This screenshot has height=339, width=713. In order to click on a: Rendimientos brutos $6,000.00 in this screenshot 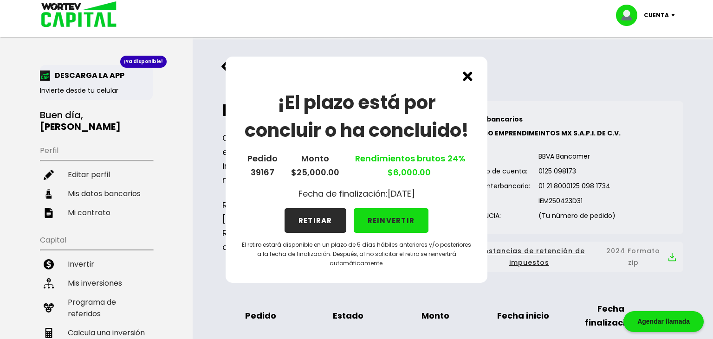, I will do `click(409, 165)`.